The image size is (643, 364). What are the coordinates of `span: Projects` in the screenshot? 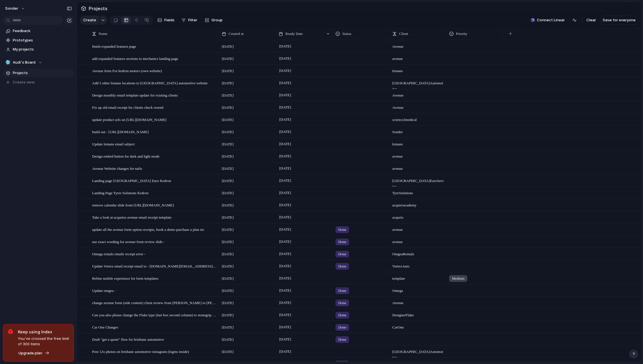 It's located at (43, 73).